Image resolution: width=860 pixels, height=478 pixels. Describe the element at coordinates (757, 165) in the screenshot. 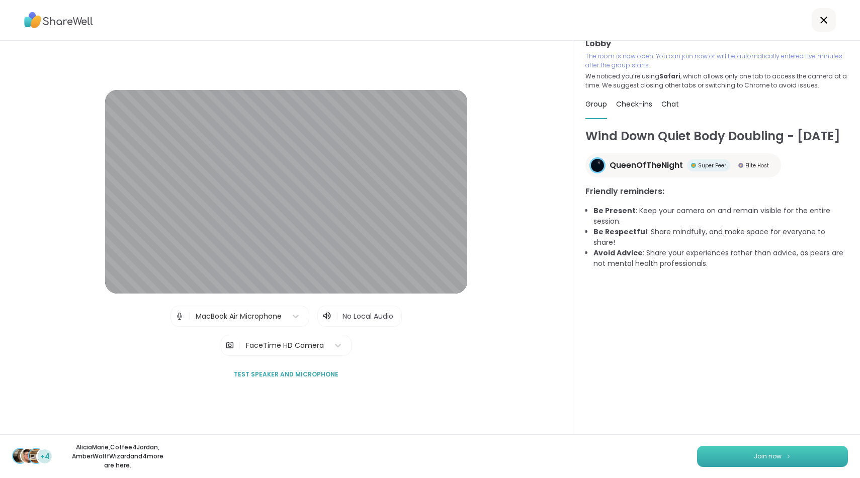

I see `span: Elite Host` at that location.